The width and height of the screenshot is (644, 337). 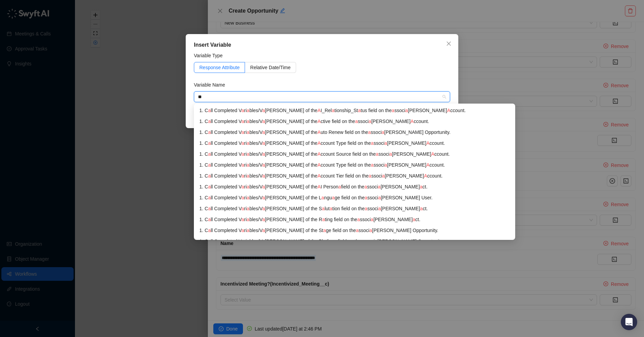 What do you see at coordinates (629, 322) in the screenshot?
I see `div: Open Intercom Messenger` at bounding box center [629, 322].